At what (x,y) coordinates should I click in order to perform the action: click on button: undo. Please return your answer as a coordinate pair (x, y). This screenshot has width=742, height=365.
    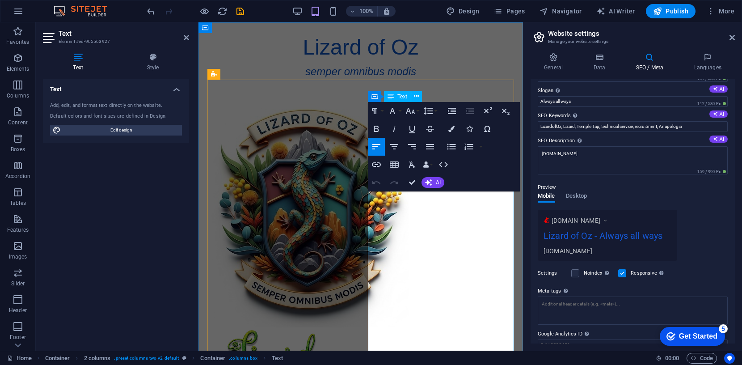
    Looking at the image, I should click on (151, 11).